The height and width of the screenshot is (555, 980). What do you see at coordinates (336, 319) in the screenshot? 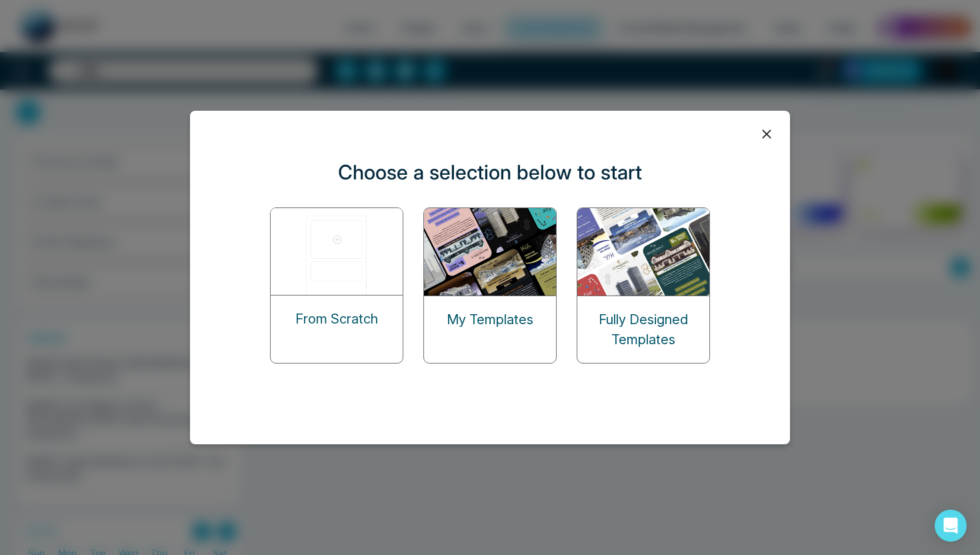
I see `p: From Scratch` at bounding box center [336, 319].